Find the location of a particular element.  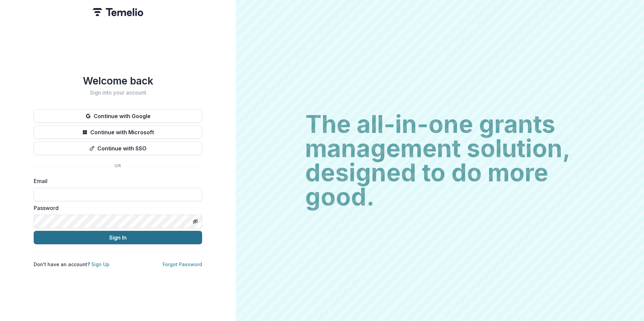

h1: Welcome back is located at coordinates (118, 81).